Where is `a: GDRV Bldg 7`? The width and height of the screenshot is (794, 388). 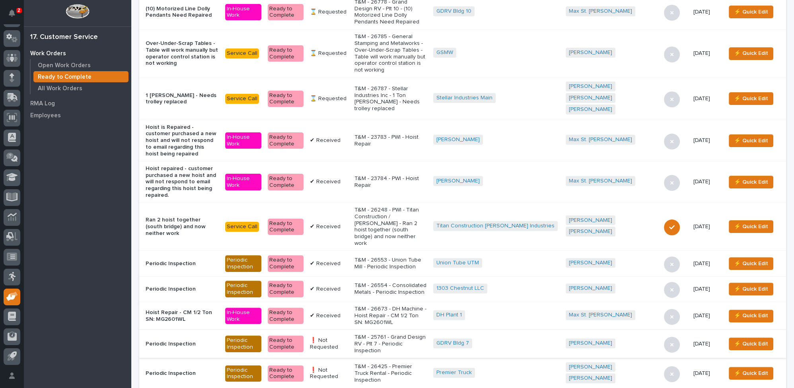 a: GDRV Bldg 7 is located at coordinates (452, 343).